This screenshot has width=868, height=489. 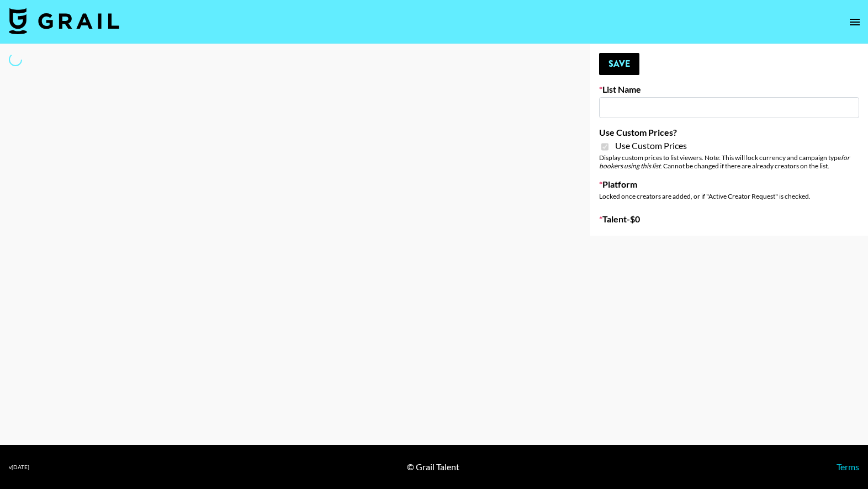 I want to click on img: Grail Talent, so click(x=64, y=21).